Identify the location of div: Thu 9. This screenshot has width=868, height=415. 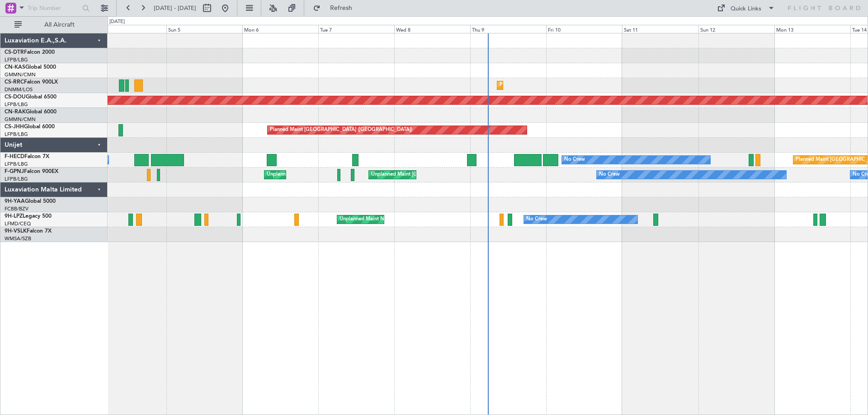
(508, 29).